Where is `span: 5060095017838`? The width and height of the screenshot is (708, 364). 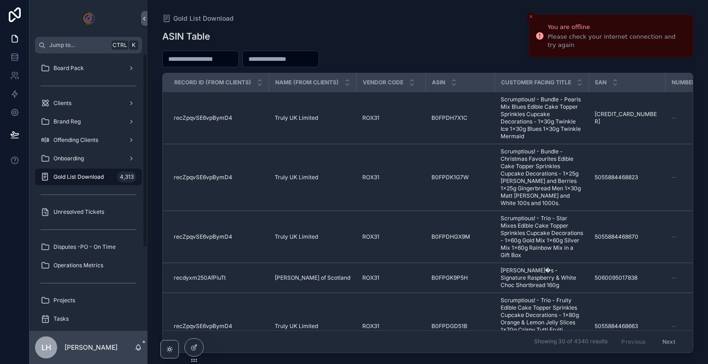 span: 5060095017838 is located at coordinates (615, 278).